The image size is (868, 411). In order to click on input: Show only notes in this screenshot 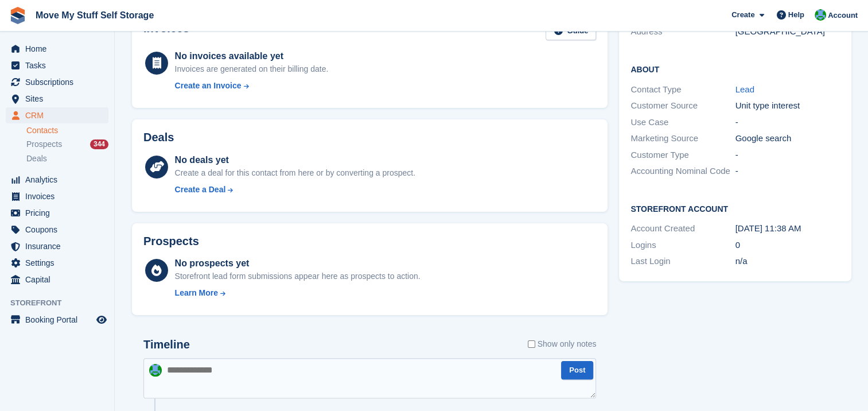, I will do `click(531, 344)`.